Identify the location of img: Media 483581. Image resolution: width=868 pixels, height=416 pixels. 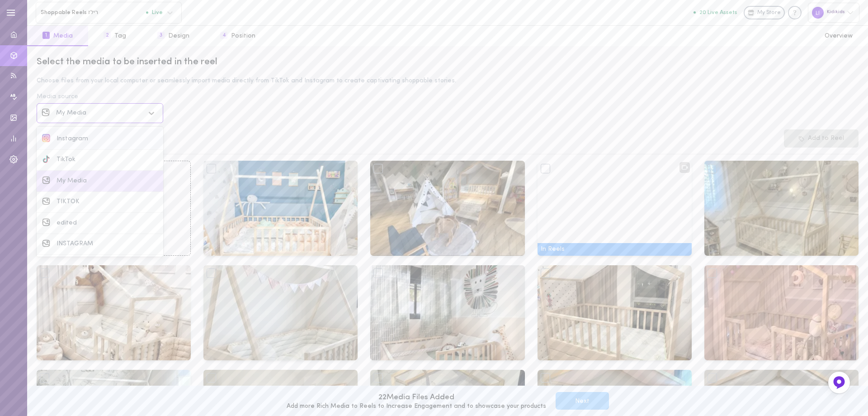
(114, 312).